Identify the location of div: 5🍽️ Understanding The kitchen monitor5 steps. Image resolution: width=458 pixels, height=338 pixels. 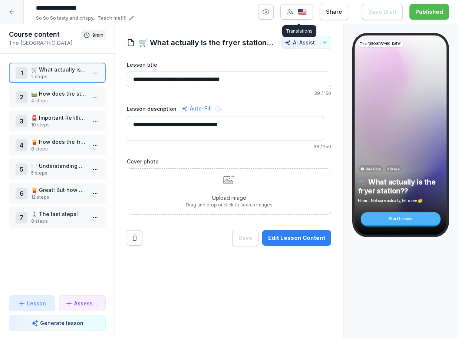
(57, 169).